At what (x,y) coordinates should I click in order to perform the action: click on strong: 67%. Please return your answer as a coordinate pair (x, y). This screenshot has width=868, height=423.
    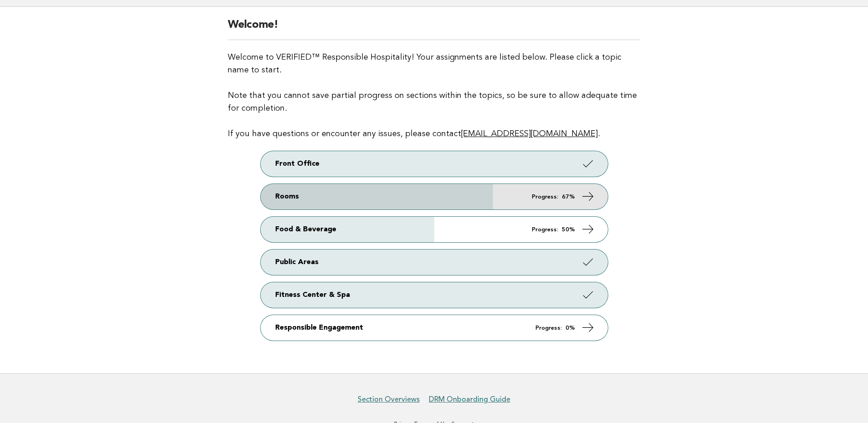
    Looking at the image, I should click on (568, 196).